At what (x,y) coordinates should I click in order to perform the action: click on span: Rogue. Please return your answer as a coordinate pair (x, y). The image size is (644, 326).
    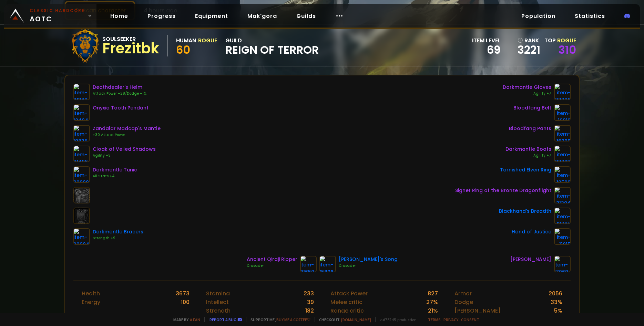
    Looking at the image, I should click on (567, 40).